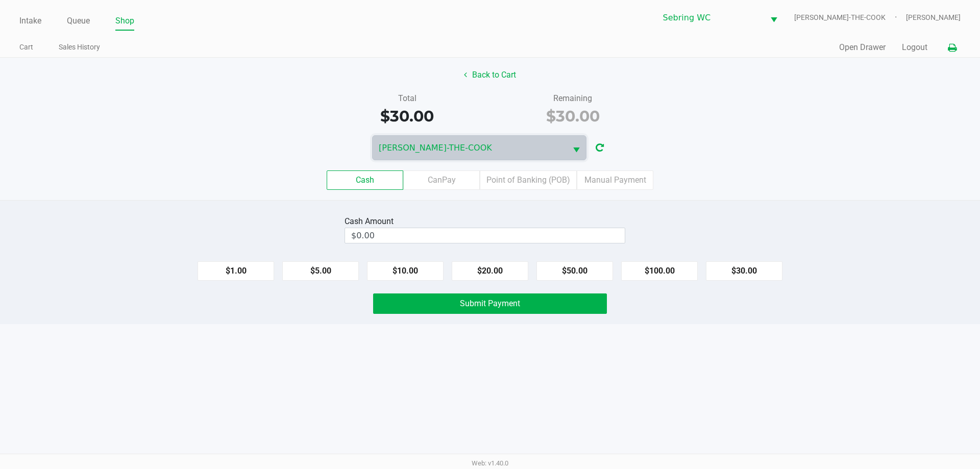  Describe the element at coordinates (574, 271) in the screenshot. I see `button: $50.00` at that location.